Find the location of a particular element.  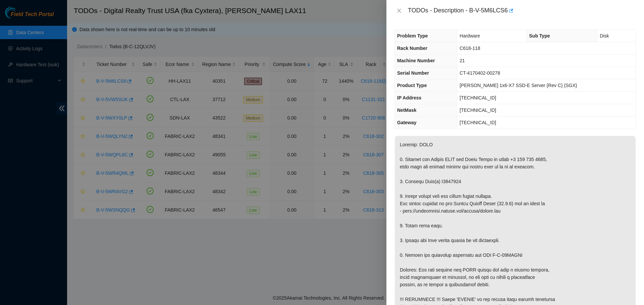

span: Hardware is located at coordinates (470, 36).